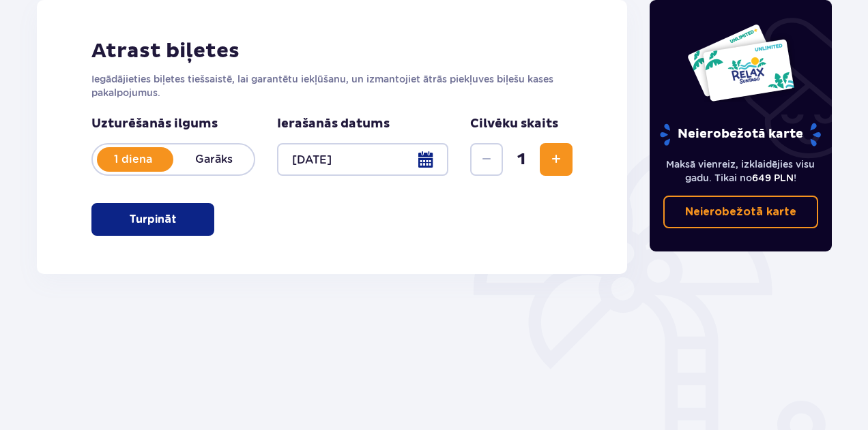 This screenshot has width=868, height=430. Describe the element at coordinates (154, 124) in the screenshot. I see `font: Uzturēšanās ilgums` at that location.